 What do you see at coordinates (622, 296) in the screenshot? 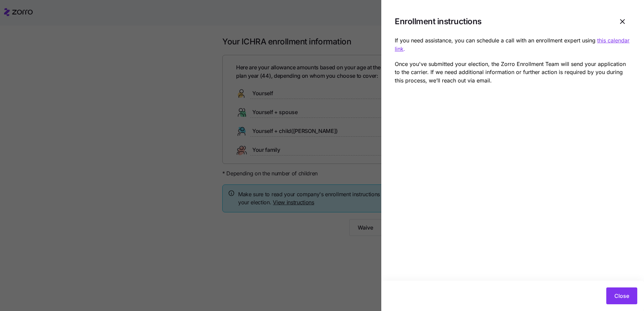
I see `button: Close` at bounding box center [622, 296].